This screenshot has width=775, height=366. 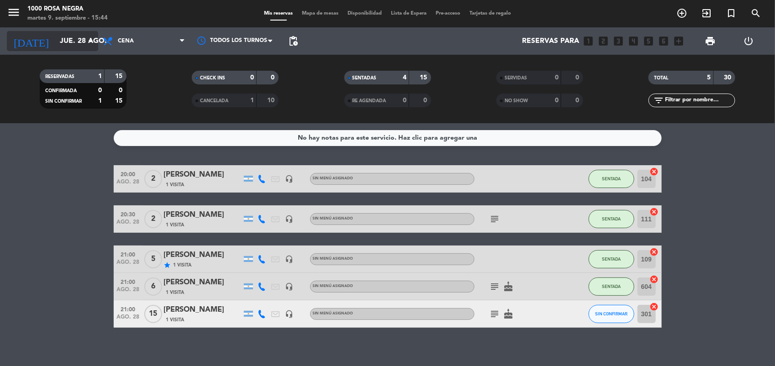 I want to click on span: pending_actions, so click(x=293, y=41).